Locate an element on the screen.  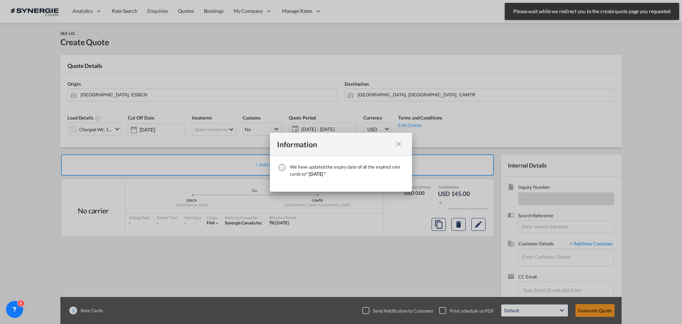
md-icon: icon-information-outline is located at coordinates (282, 167).